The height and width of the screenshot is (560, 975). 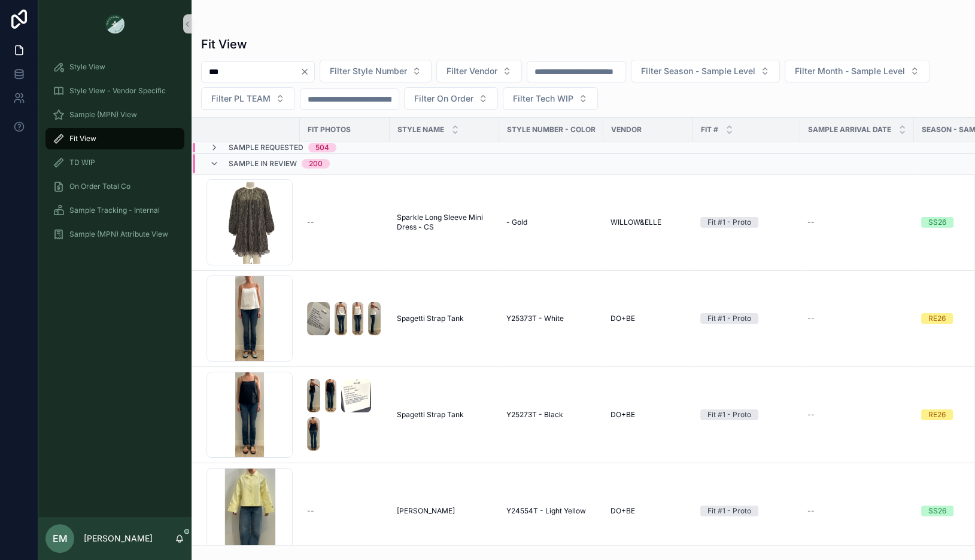 I want to click on div: 504, so click(x=322, y=148).